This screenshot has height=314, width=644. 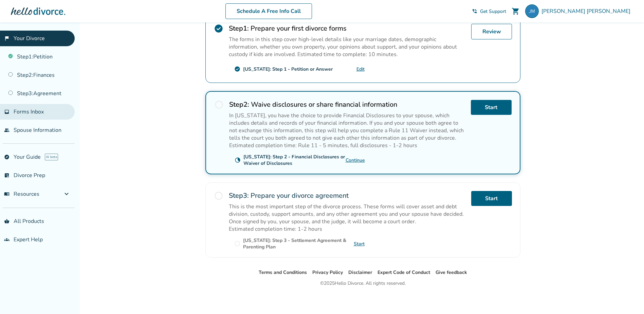 I want to click on span: expand_more, so click(x=67, y=194).